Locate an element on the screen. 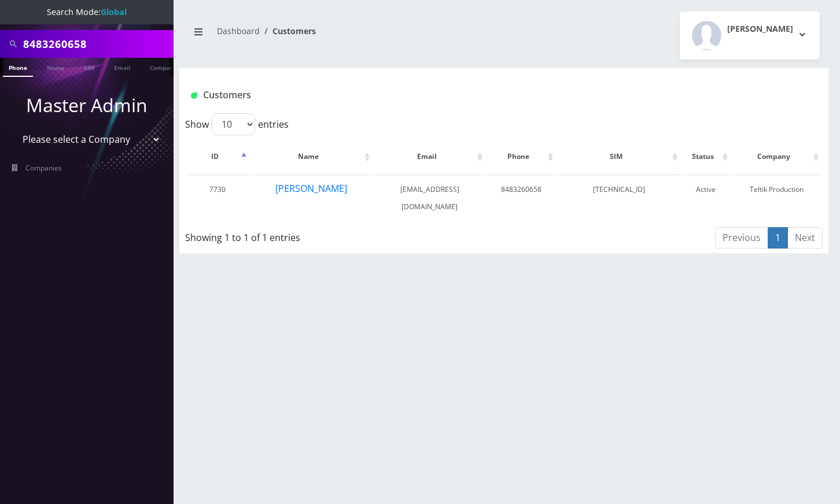 This screenshot has width=840, height=504. td: 7730 is located at coordinates (217, 198).